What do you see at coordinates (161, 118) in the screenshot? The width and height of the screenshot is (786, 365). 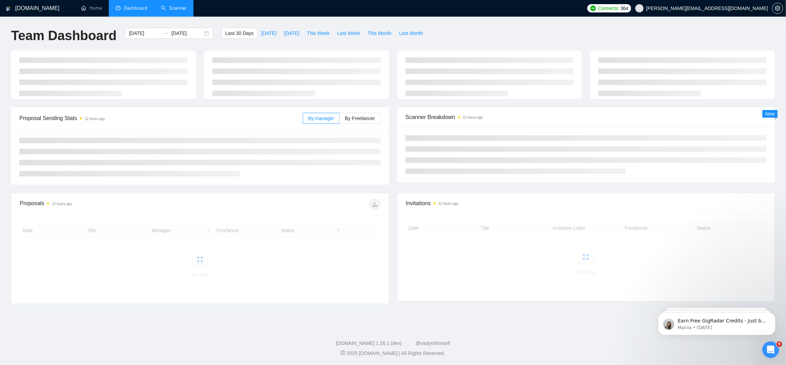 I see `span: Proposal Sending Stats` at bounding box center [161, 118].